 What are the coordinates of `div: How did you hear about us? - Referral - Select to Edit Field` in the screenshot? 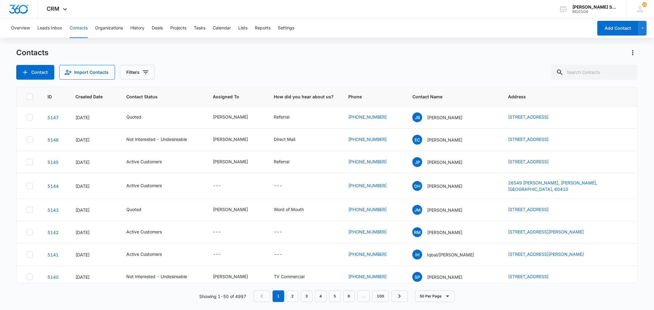 It's located at (287, 117).